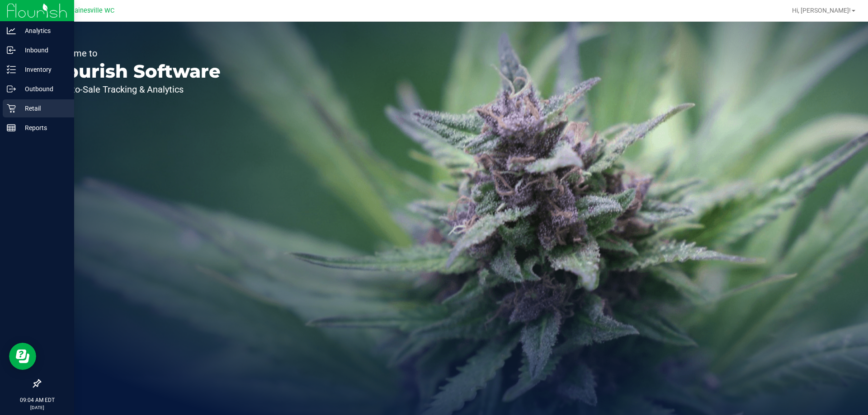 The height and width of the screenshot is (415, 868). Describe the element at coordinates (11, 89) in the screenshot. I see `inline-svg: Outbound` at that location.